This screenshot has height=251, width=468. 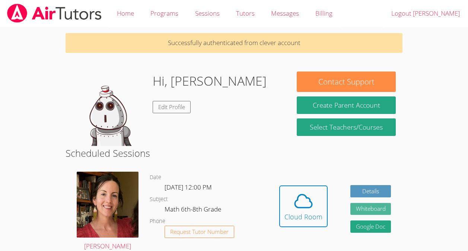 I want to click on div: Cloud Room, so click(x=303, y=217).